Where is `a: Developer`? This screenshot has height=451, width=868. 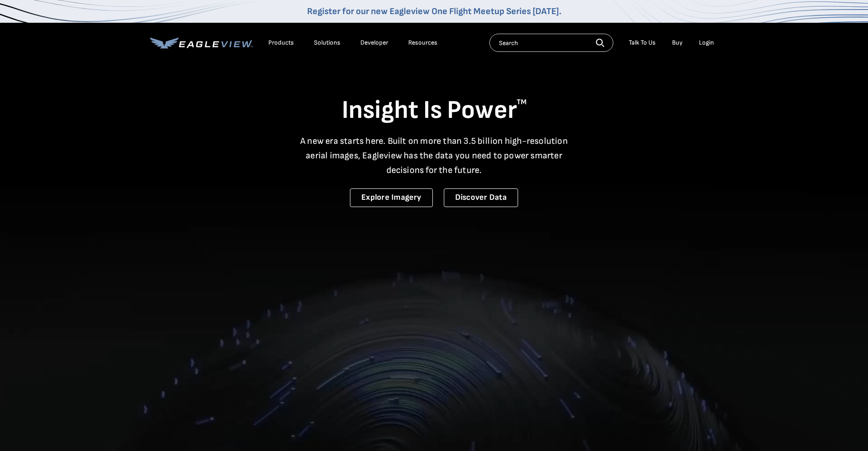 a: Developer is located at coordinates (374, 43).